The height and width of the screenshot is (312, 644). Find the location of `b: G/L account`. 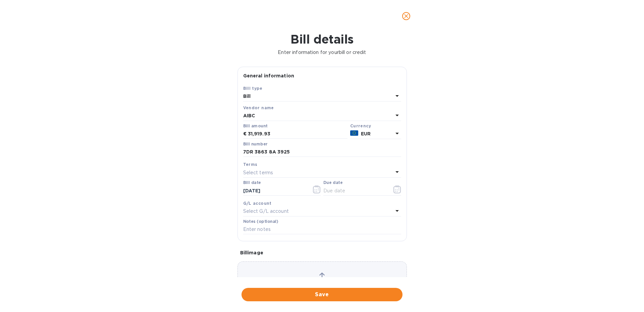

b: G/L account is located at coordinates (257, 203).